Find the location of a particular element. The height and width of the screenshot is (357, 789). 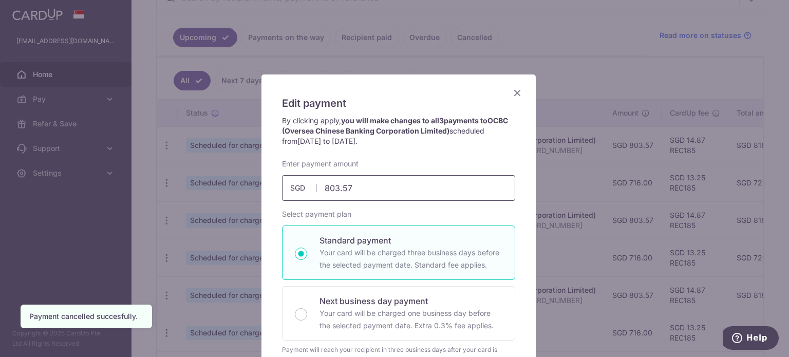

span: 3 is located at coordinates (441, 120).